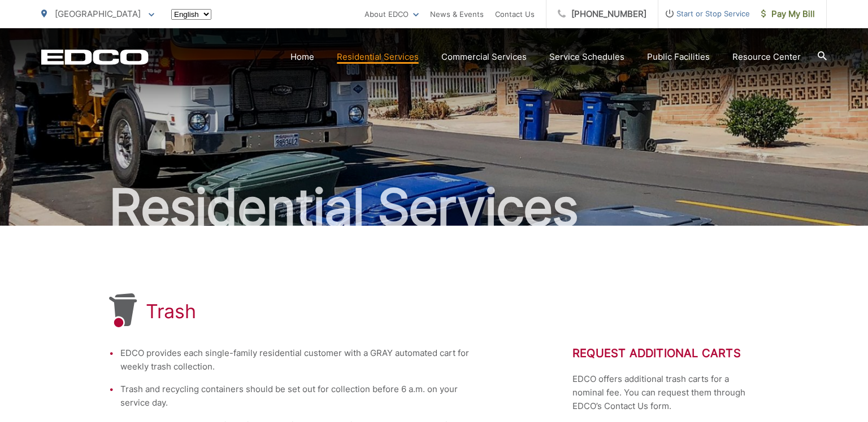  I want to click on a: Service Schedules, so click(586, 57).